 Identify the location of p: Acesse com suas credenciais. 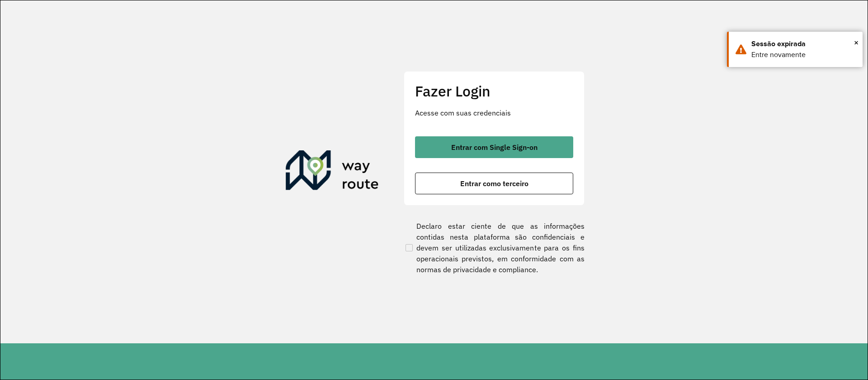
(494, 112).